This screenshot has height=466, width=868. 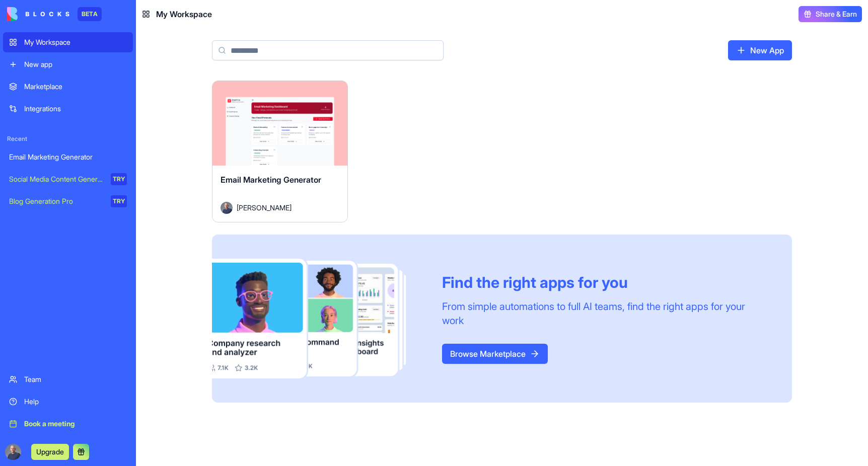 What do you see at coordinates (68, 380) in the screenshot?
I see `a: Team` at bounding box center [68, 380].